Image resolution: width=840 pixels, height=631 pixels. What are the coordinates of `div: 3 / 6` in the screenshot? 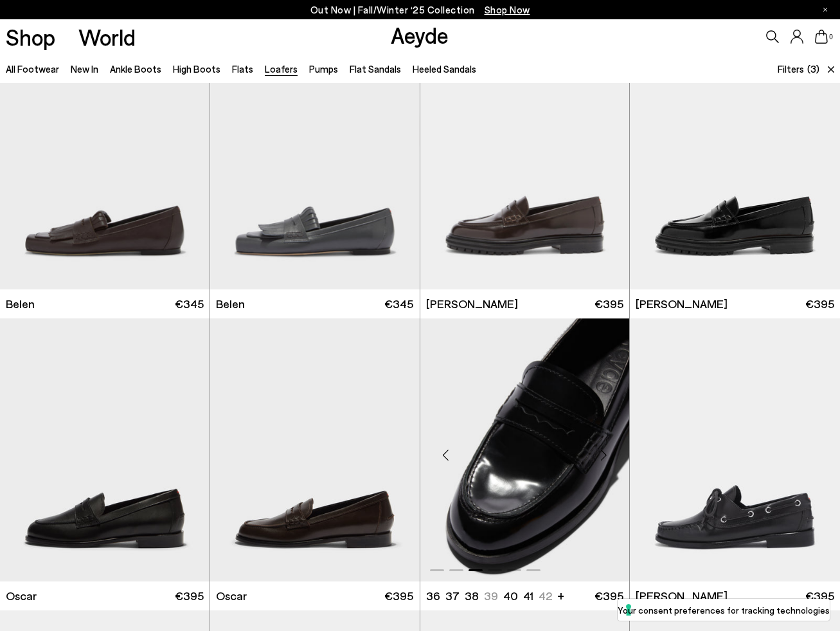 It's located at (526, 451).